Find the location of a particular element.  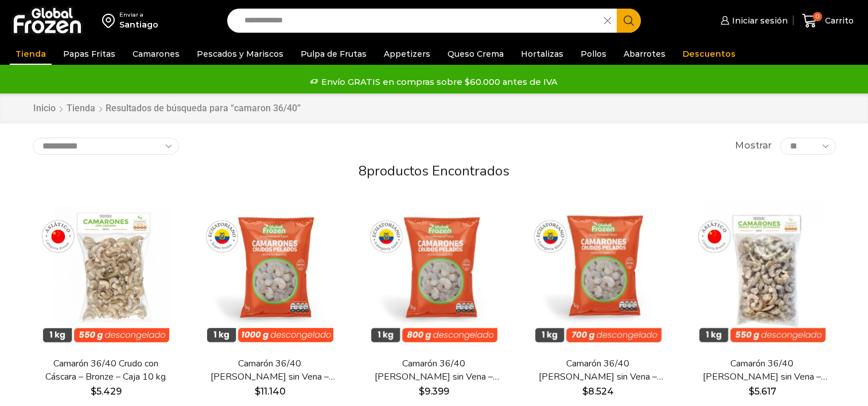

a: Queso Crema is located at coordinates (476, 54).